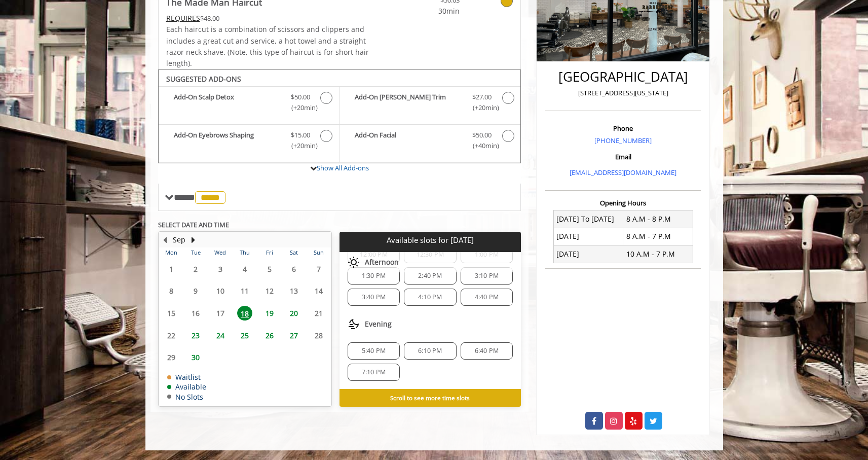 This screenshot has height=460, width=868. I want to click on th: Wed, so click(220, 252).